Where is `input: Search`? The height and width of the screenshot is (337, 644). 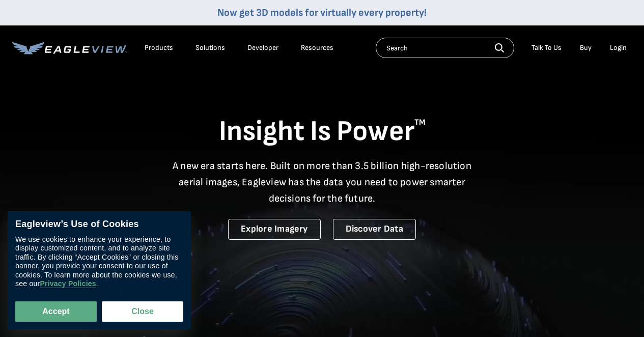
input: Search is located at coordinates (445, 48).